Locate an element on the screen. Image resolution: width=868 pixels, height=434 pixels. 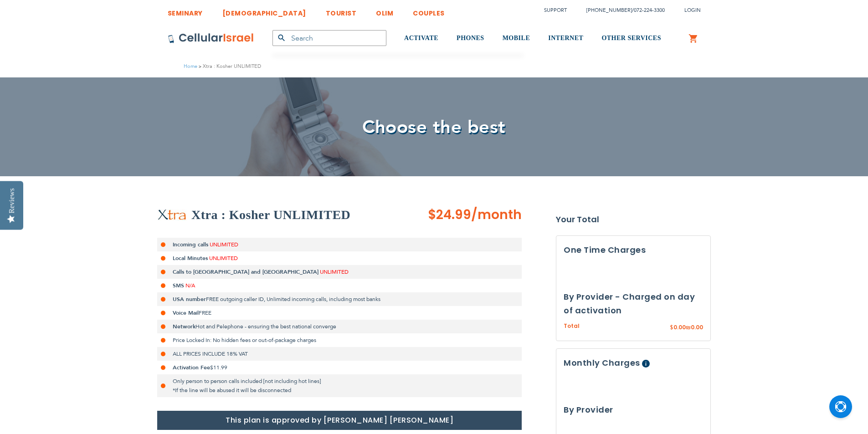
a: Home is located at coordinates (190, 66).